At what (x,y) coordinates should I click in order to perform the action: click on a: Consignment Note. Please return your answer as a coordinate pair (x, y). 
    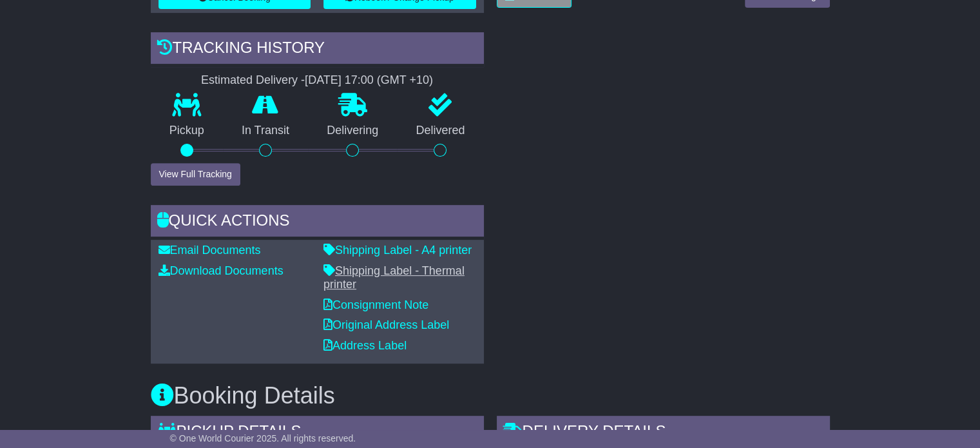
    Looking at the image, I should click on (376, 305).